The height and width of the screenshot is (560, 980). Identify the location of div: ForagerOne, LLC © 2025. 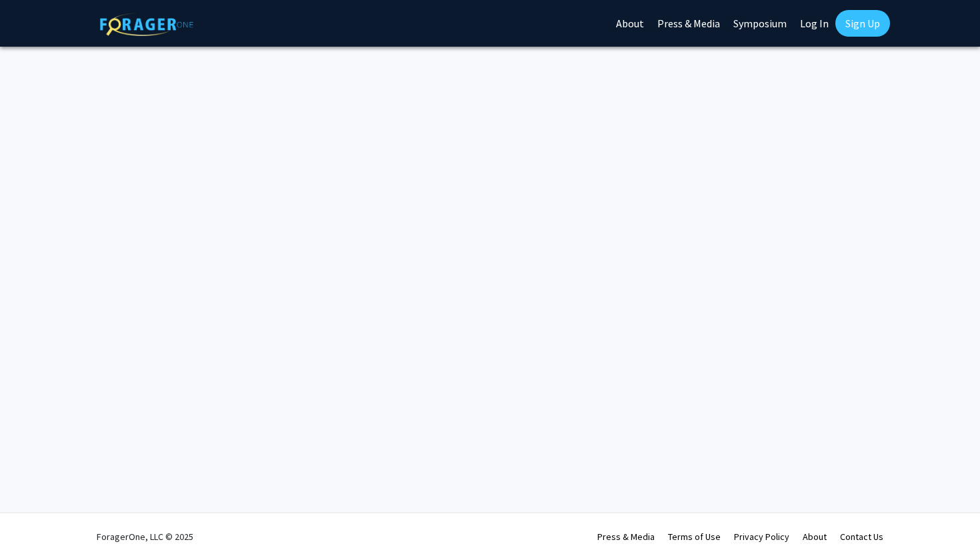
(145, 537).